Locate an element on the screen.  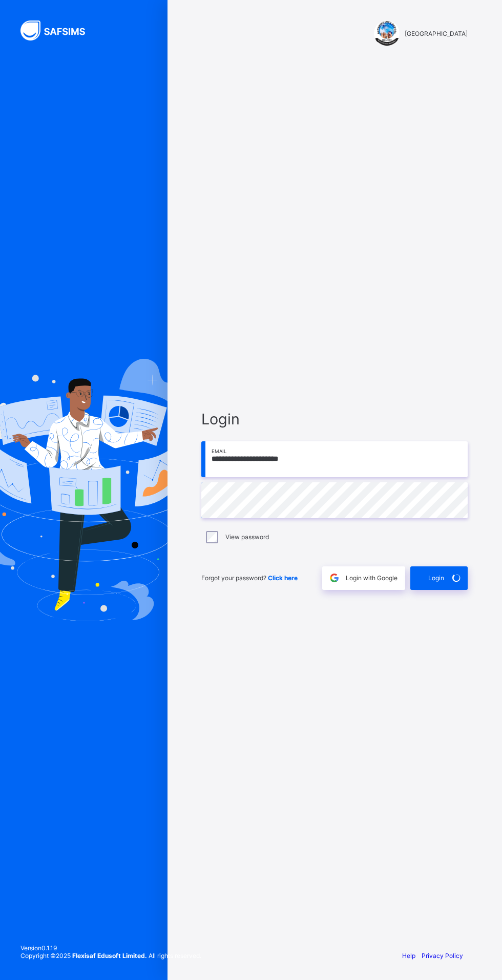
a: Privacy Policy is located at coordinates (442, 955).